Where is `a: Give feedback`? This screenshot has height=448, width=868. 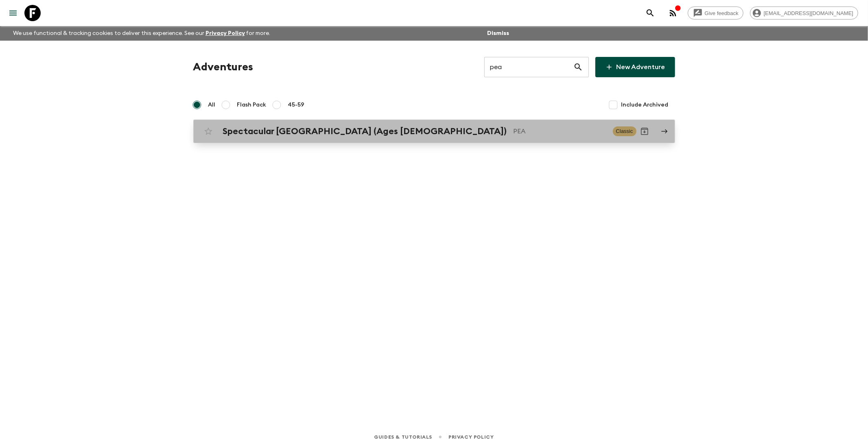 a: Give feedback is located at coordinates (715, 13).